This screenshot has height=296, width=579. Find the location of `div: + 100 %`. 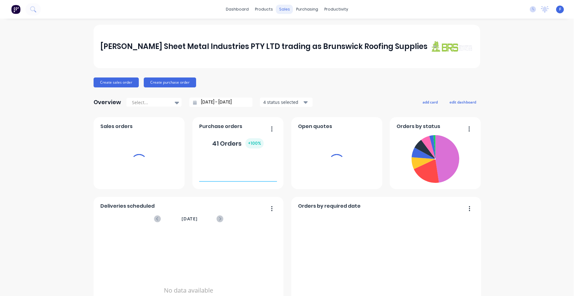

div: + 100 % is located at coordinates (254, 143).